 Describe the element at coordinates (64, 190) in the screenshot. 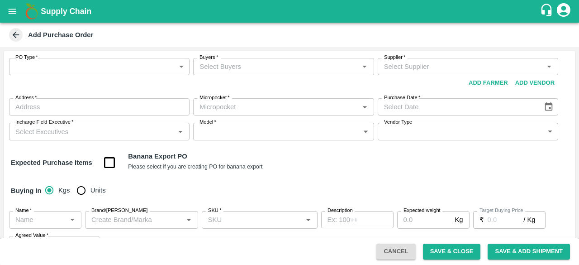

I see `span: Kgs` at that location.